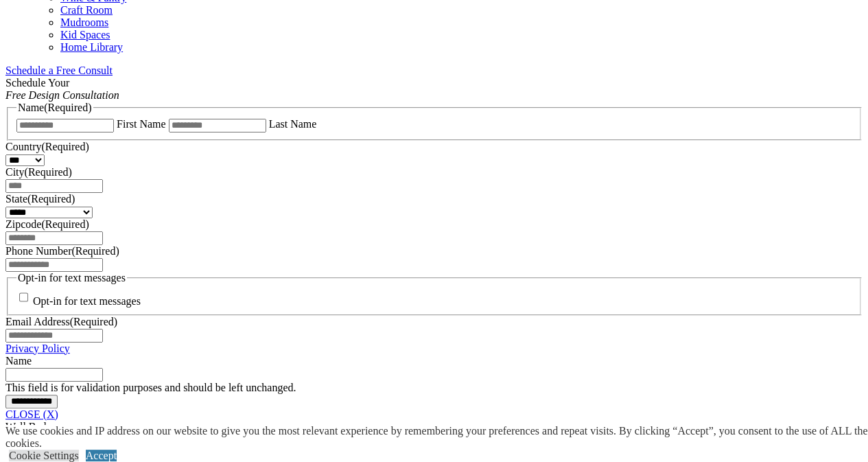 The image size is (868, 462). Describe the element at coordinates (293, 124) in the screenshot. I see `label: Last Name` at that location.